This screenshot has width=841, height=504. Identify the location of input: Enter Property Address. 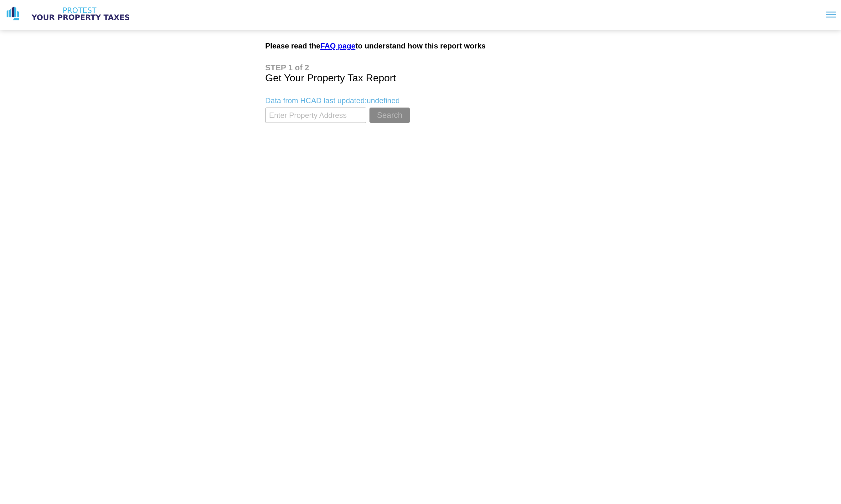
(315, 115).